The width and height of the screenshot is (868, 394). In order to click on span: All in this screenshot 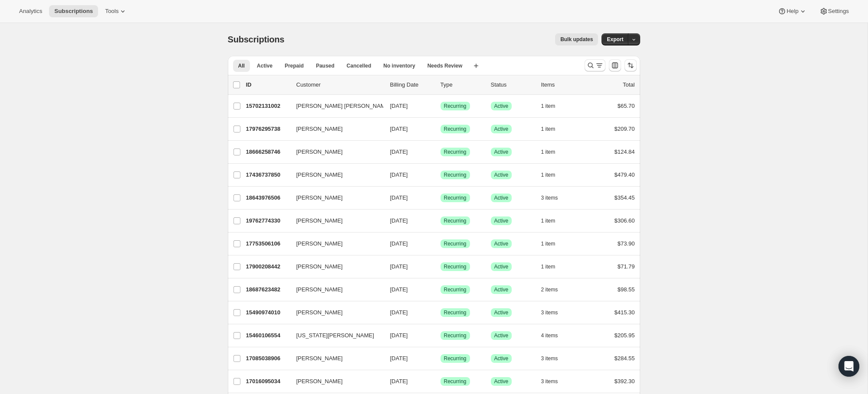, I will do `click(241, 66)`.